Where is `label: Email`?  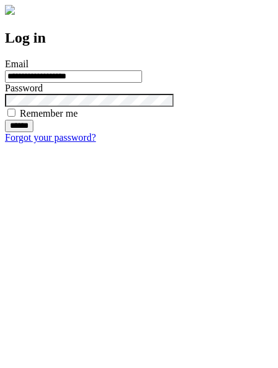
label: Email is located at coordinates (17, 64).